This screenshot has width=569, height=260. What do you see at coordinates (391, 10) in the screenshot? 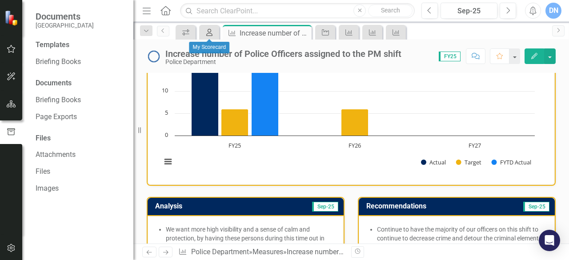
I see `span: Search` at bounding box center [391, 10].